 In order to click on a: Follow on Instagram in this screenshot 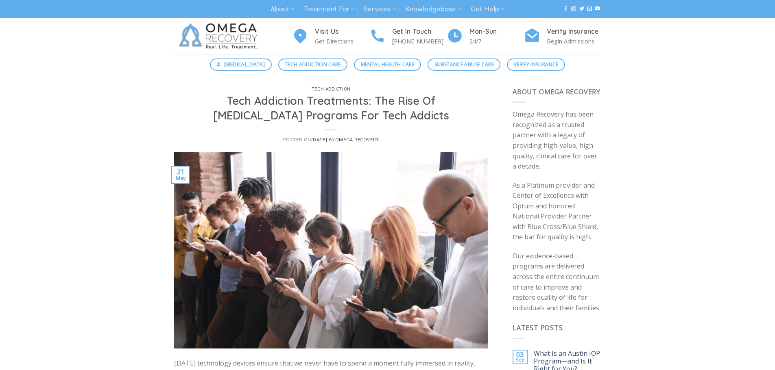, I will do `click(573, 9)`.